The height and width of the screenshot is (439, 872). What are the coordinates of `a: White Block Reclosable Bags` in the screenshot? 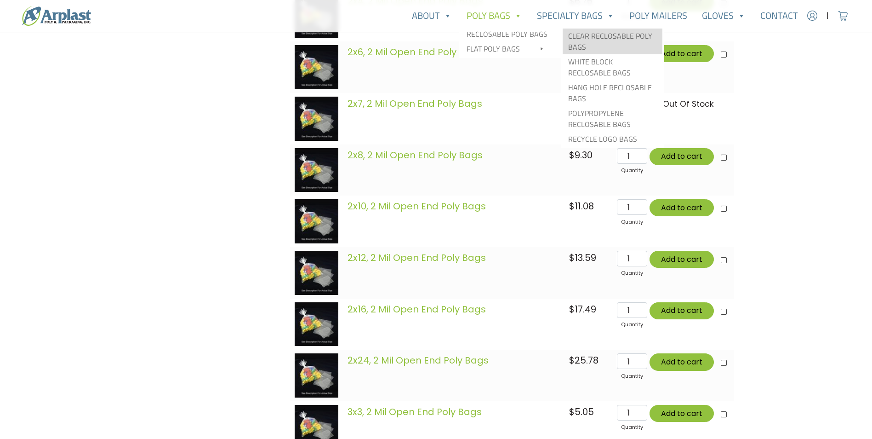 It's located at (613, 67).